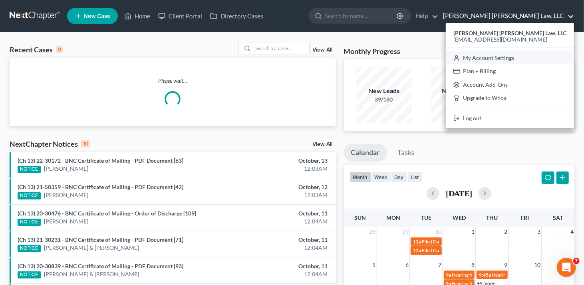  I want to click on span: Fri, so click(524, 217).